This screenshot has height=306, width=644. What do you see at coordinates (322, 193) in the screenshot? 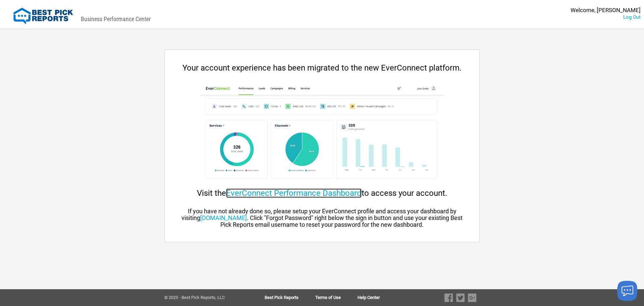
I see `div: Visit the to access your account.` at bounding box center [322, 193].